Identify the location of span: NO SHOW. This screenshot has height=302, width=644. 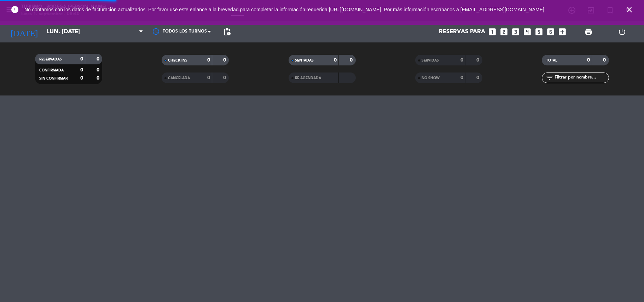
(430, 78).